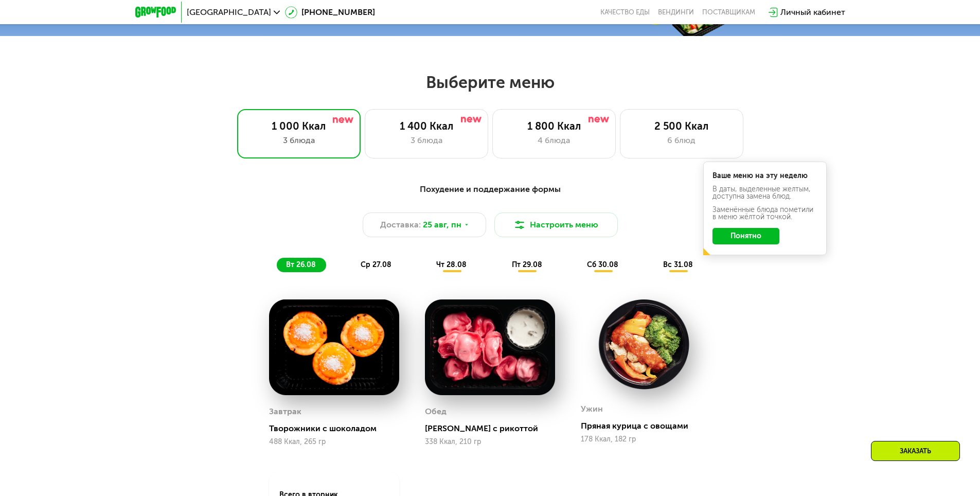  Describe the element at coordinates (527, 264) in the screenshot. I see `span: пт 29.08` at that location.